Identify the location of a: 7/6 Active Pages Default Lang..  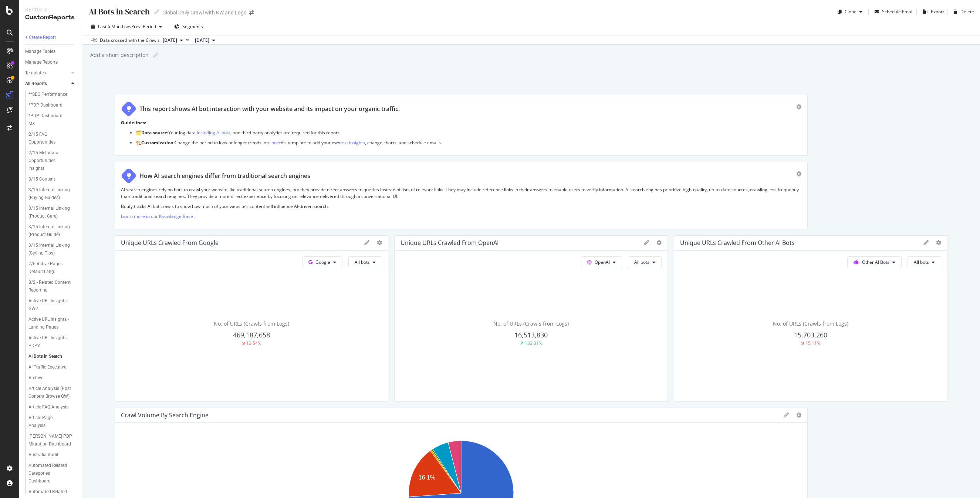
(53, 268).